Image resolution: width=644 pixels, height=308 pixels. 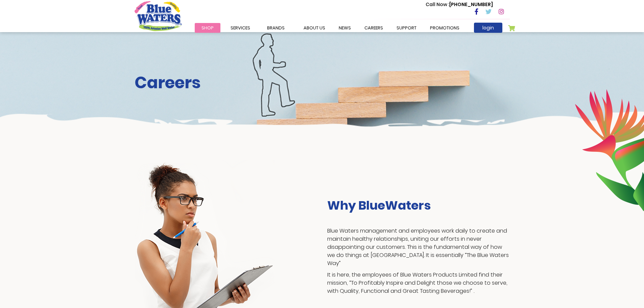 What do you see at coordinates (444, 28) in the screenshot?
I see `a: Promotions` at bounding box center [444, 28].